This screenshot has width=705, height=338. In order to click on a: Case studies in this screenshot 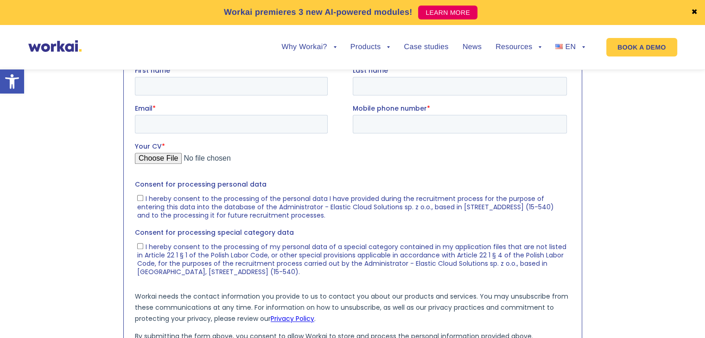, I will do `click(426, 47)`.